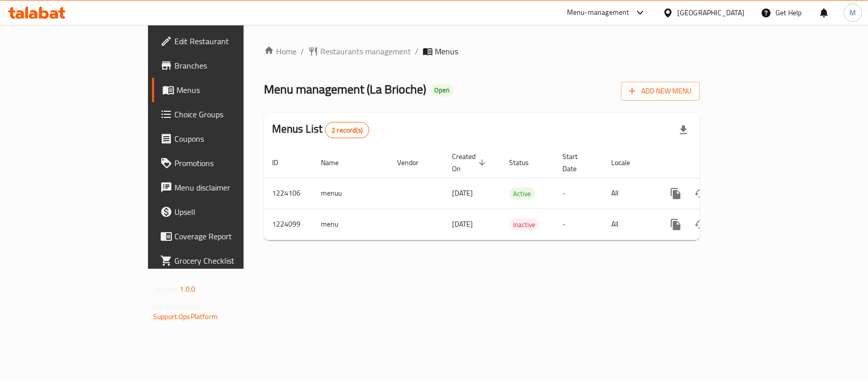 This screenshot has width=868, height=380. I want to click on div: Total records count, so click(347, 130).